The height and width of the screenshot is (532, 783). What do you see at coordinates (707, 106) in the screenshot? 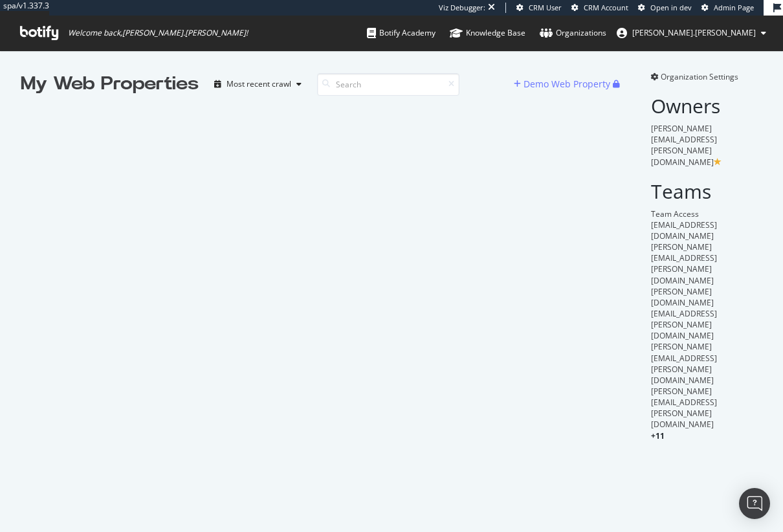
I see `h2: Owners` at bounding box center [707, 106].